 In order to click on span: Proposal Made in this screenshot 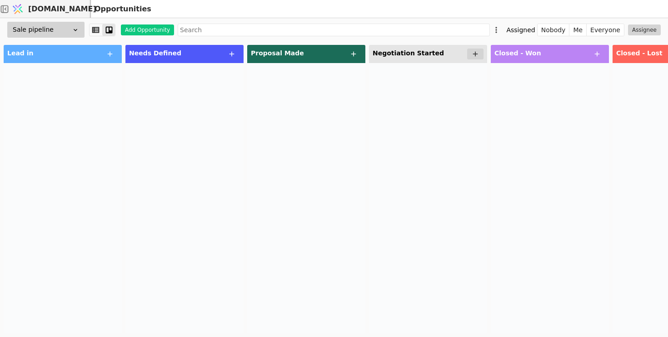, I will do `click(277, 53)`.